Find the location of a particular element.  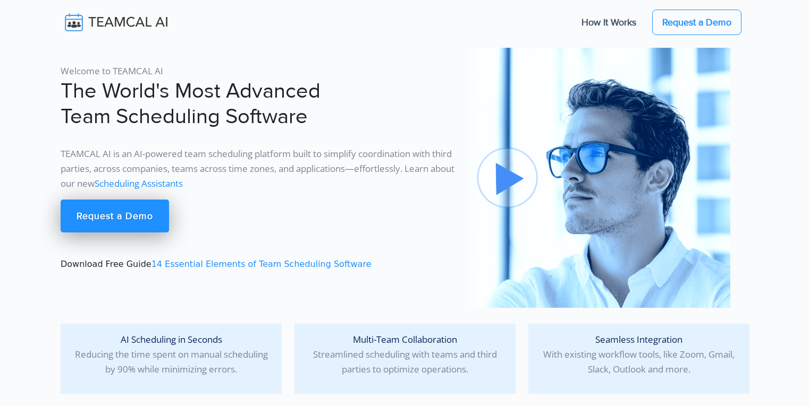

p: Streamlined scheduling with teams and third parties to optimize operations. is located at coordinates (405, 355).